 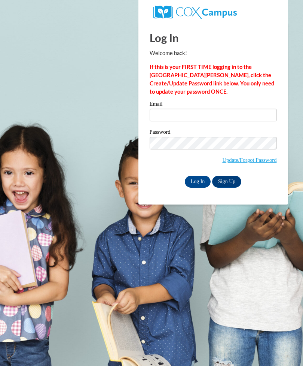 I want to click on input: Log In, so click(x=198, y=182).